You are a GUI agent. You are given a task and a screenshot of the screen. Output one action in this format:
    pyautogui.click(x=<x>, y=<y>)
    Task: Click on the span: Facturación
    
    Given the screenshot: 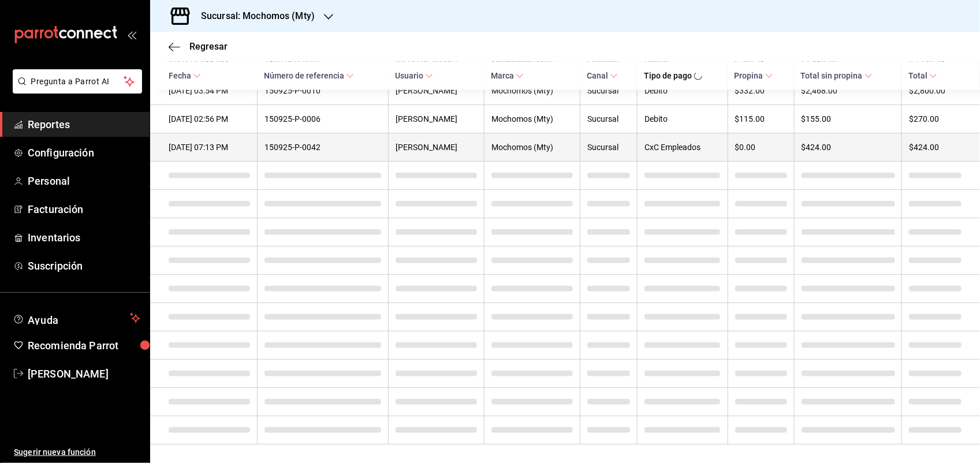 What is the action you would take?
    pyautogui.click(x=84, y=209)
    